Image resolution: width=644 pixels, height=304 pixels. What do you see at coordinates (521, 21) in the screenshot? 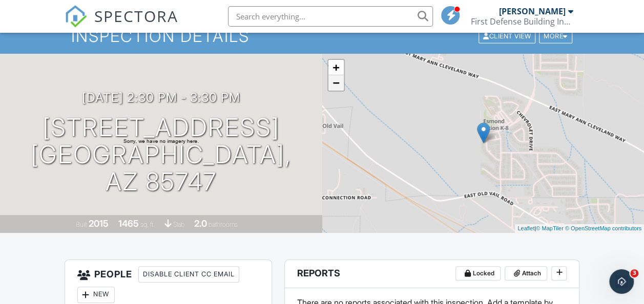
I see `div: First Defense Building Inspection` at bounding box center [521, 21].